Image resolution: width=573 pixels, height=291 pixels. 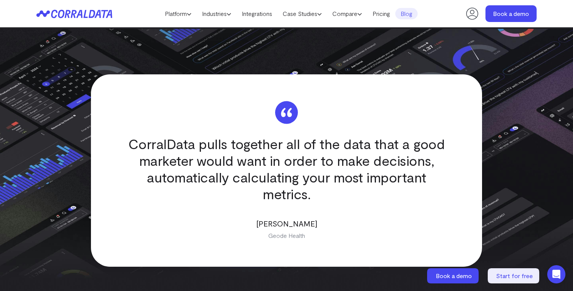 I want to click on a: Case Studies, so click(x=302, y=14).